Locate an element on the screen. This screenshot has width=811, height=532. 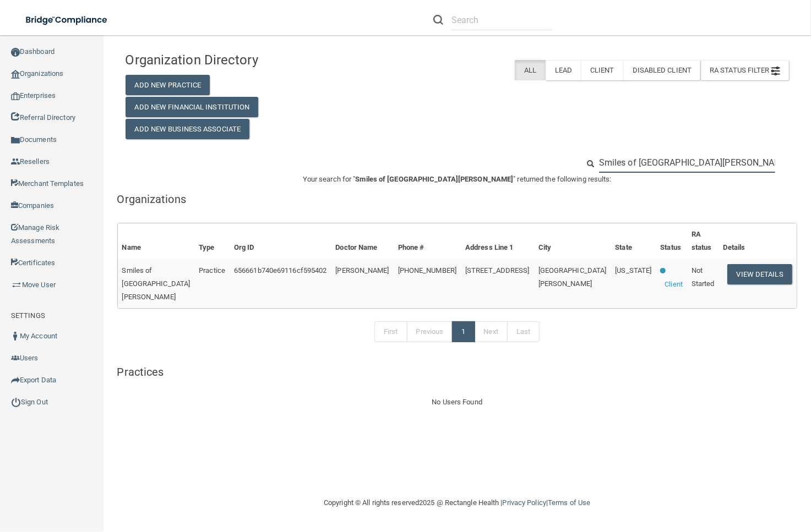
img: ic_reseller.de258add.png is located at coordinates (15, 162).